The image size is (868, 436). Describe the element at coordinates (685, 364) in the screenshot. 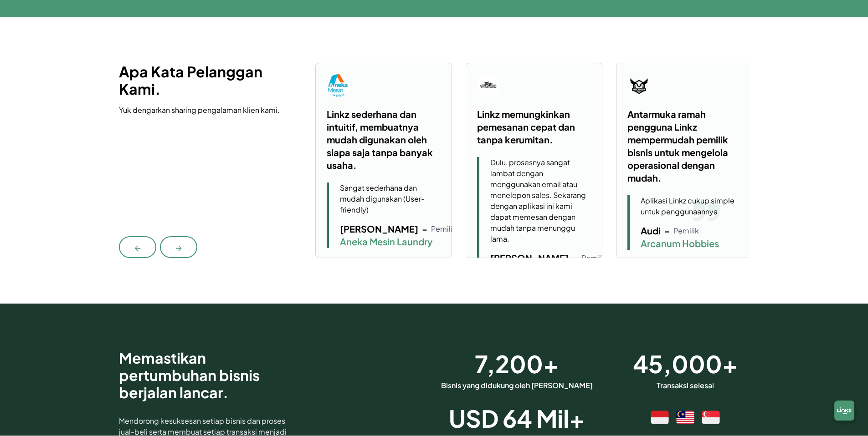

I see `span: 45,000+` at that location.